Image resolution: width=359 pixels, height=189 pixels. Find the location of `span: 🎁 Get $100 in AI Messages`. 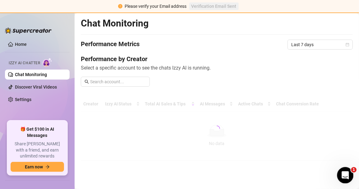

span: 🎁 Get $100 in AI Messages is located at coordinates (37, 132).